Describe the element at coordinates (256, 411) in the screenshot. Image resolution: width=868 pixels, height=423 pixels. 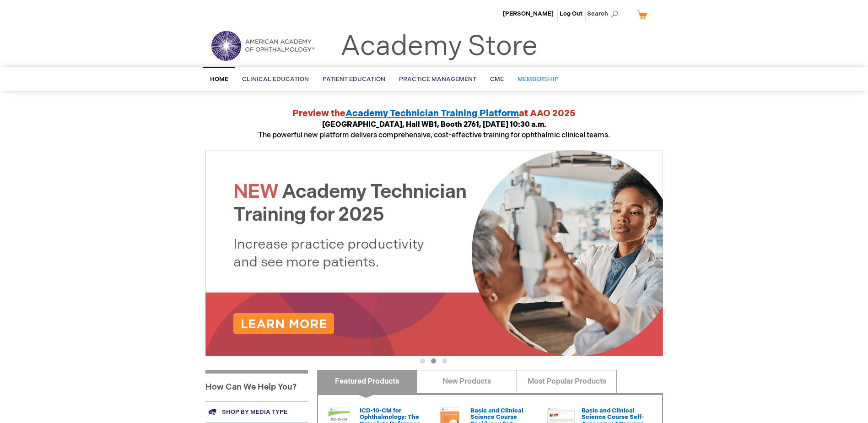
I see `a: Shop by media type` at that location.